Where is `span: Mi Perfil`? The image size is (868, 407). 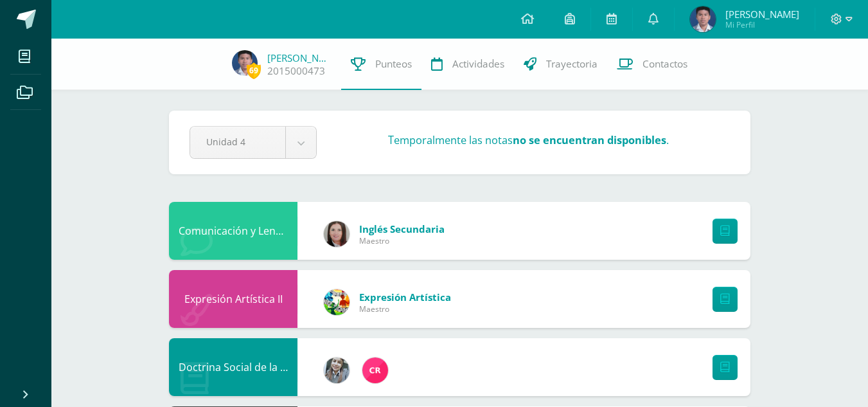 span: Mi Perfil is located at coordinates (762, 25).